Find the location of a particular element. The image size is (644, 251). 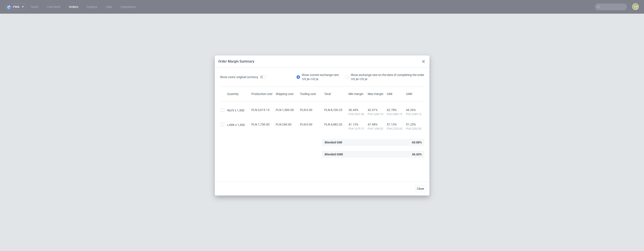

div: Shipping cost is located at coordinates (287, 94).